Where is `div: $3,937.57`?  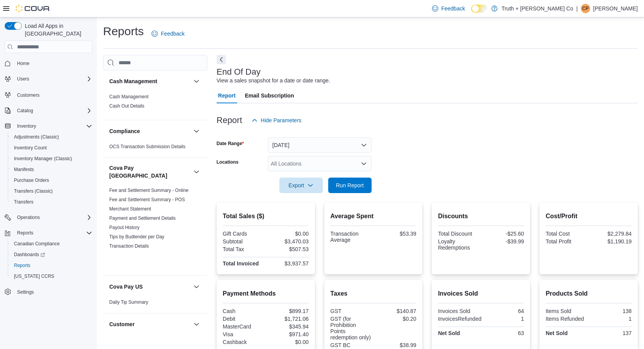
div: $3,937.57 is located at coordinates (288, 263).